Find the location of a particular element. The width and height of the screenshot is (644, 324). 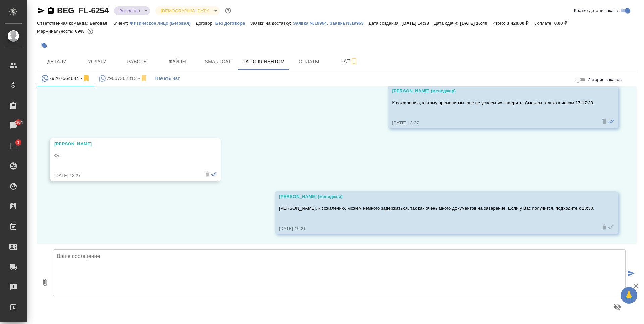

button: Добавить тэг is located at coordinates (45, 45).